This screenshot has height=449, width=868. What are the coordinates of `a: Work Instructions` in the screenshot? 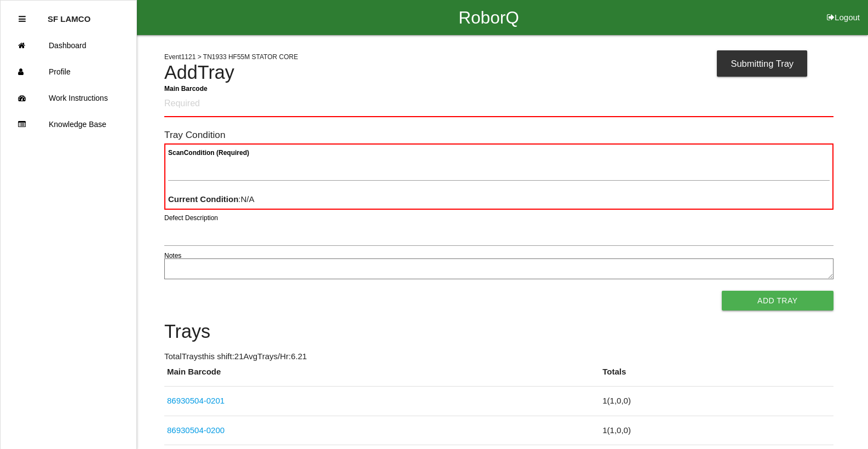 It's located at (69, 98).